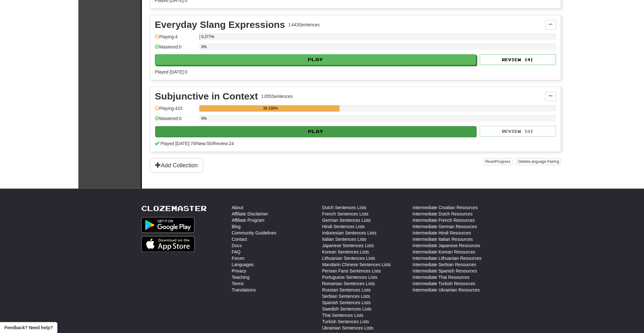 The width and height of the screenshot is (644, 333). Describe the element at coordinates (237, 207) in the screenshot. I see `a: About` at that location.